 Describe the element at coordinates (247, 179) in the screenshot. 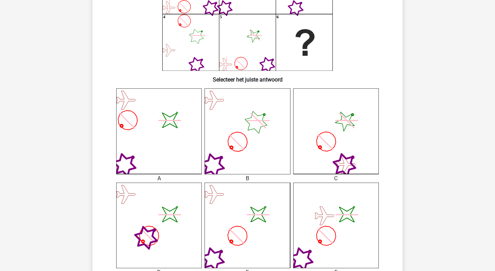

I see `div: B` at that location.